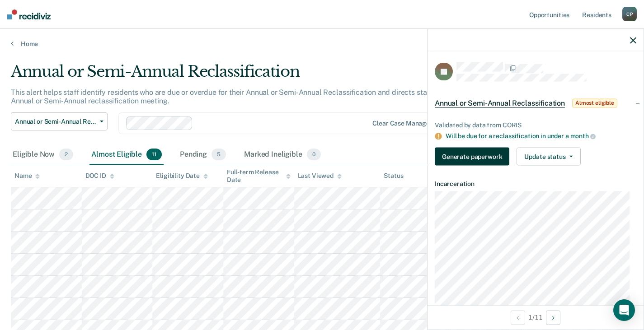 Image resolution: width=644 pixels, height=330 pixels. What do you see at coordinates (473, 156) in the screenshot?
I see `a: Navigate to form link` at bounding box center [473, 156].